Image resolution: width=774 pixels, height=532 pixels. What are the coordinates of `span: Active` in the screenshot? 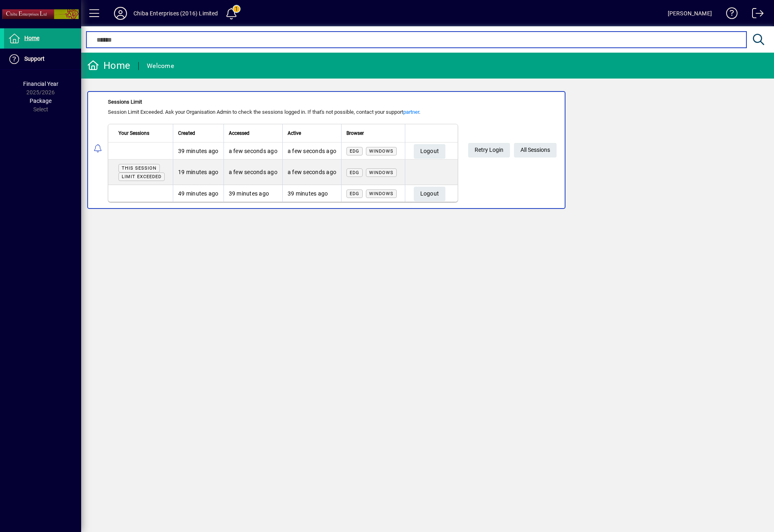 It's located at (294, 133).